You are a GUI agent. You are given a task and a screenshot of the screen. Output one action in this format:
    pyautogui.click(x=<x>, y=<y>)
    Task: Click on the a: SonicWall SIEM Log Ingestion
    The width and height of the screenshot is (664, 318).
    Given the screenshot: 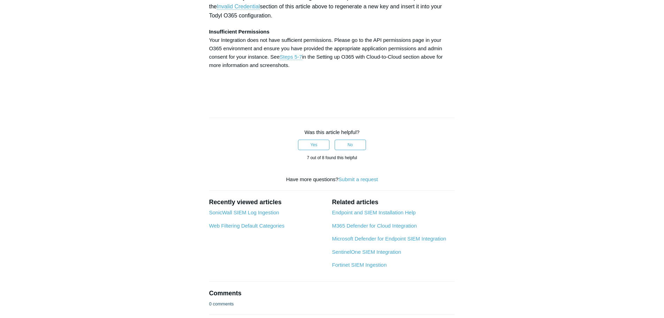 What is the action you would take?
    pyautogui.click(x=244, y=212)
    